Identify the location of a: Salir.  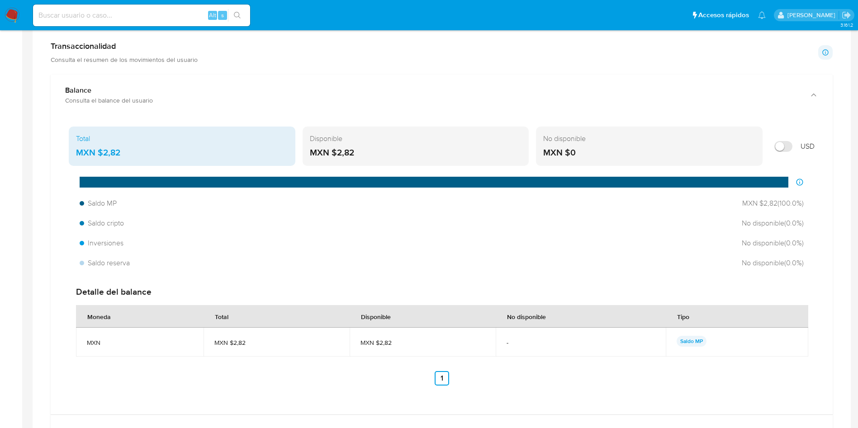
(846, 15).